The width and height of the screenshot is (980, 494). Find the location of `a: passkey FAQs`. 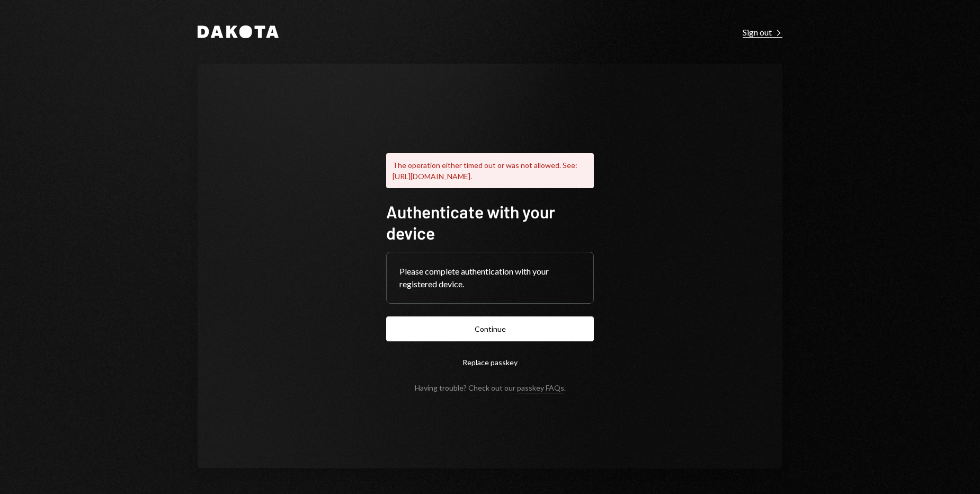

a: passkey FAQs is located at coordinates (541, 388).